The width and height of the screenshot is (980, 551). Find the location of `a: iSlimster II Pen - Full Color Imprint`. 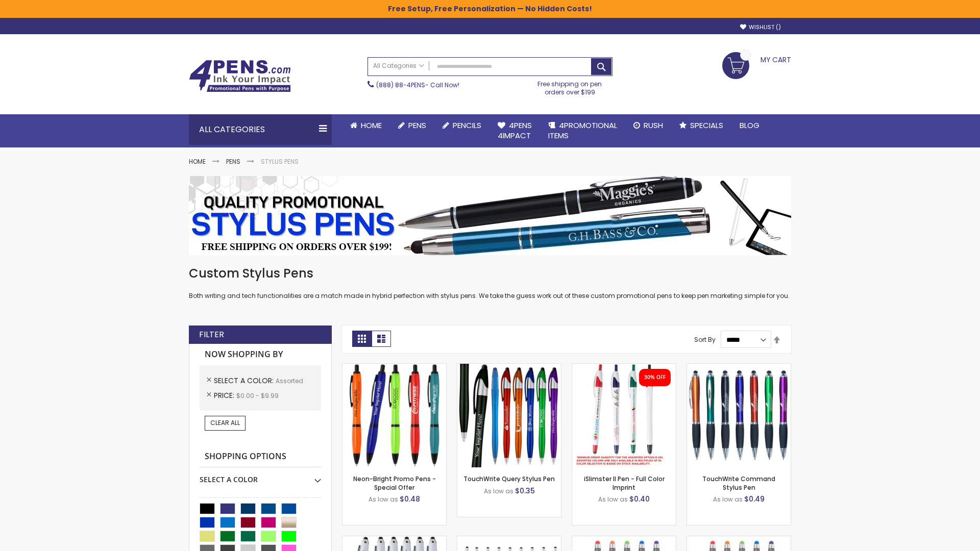

a: iSlimster II Pen - Full Color Imprint is located at coordinates (625, 483).